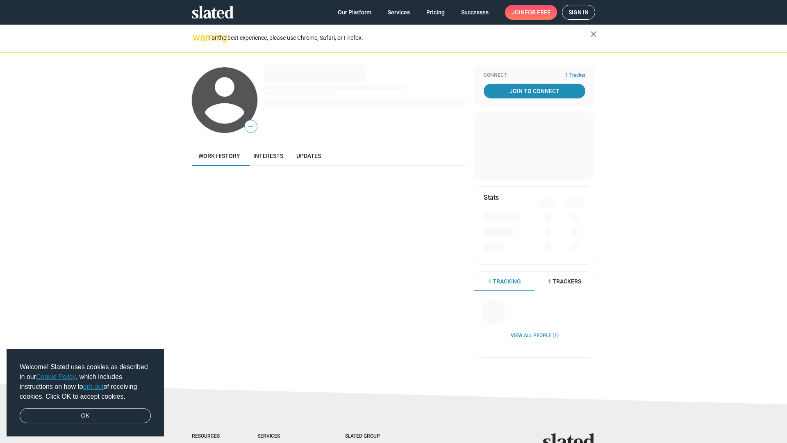 Image resolution: width=787 pixels, height=443 pixels. I want to click on span: Successes, so click(475, 12).